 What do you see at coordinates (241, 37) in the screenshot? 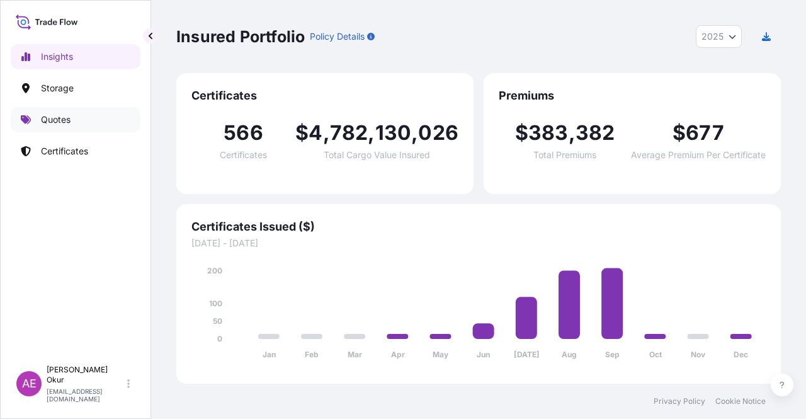
I see `p: Insured Portfolio` at bounding box center [241, 37].